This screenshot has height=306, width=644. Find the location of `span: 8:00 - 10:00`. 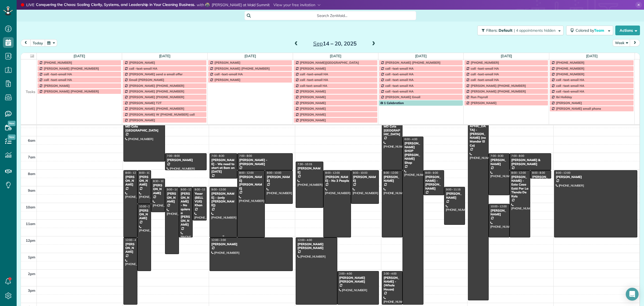

span: 8:00 - 10:00 is located at coordinates (274, 173).